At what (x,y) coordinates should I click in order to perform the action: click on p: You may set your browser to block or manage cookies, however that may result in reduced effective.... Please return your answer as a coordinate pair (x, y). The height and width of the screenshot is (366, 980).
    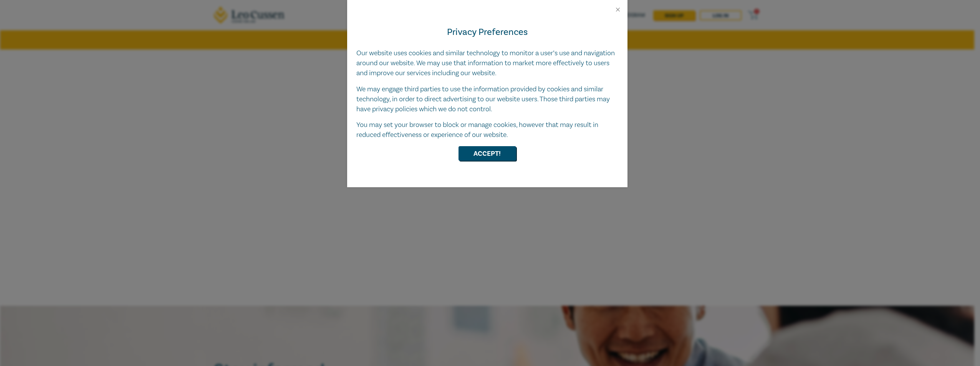
    Looking at the image, I should click on (488, 130).